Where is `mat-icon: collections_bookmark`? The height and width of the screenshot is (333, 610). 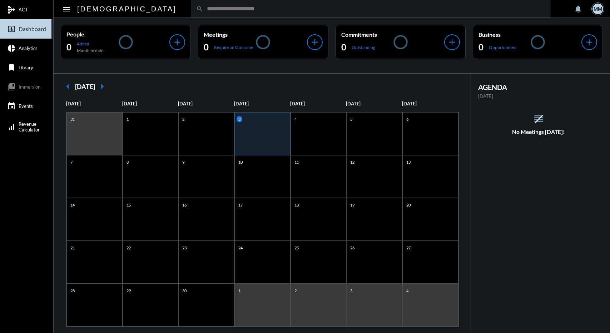 mat-icon: collections_bookmark is located at coordinates (11, 87).